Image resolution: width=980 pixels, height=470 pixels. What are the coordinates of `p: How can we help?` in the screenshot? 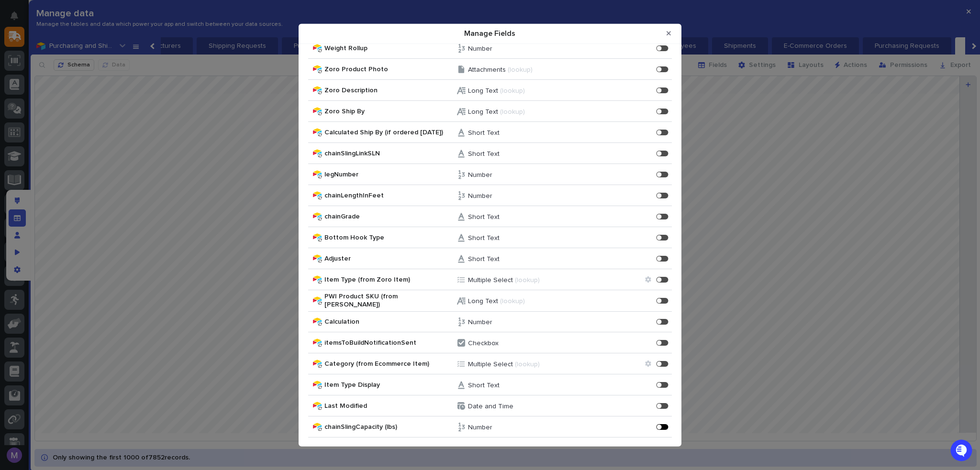 It's located at (92, 61).